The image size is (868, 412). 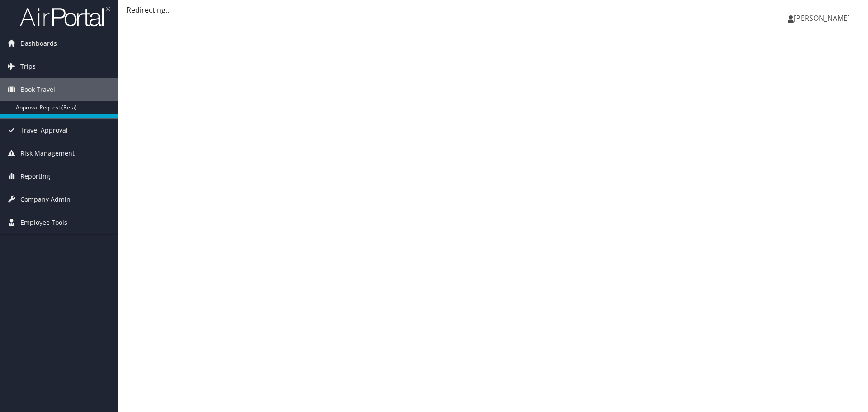 I want to click on div: Redirecting..., so click(x=493, y=10).